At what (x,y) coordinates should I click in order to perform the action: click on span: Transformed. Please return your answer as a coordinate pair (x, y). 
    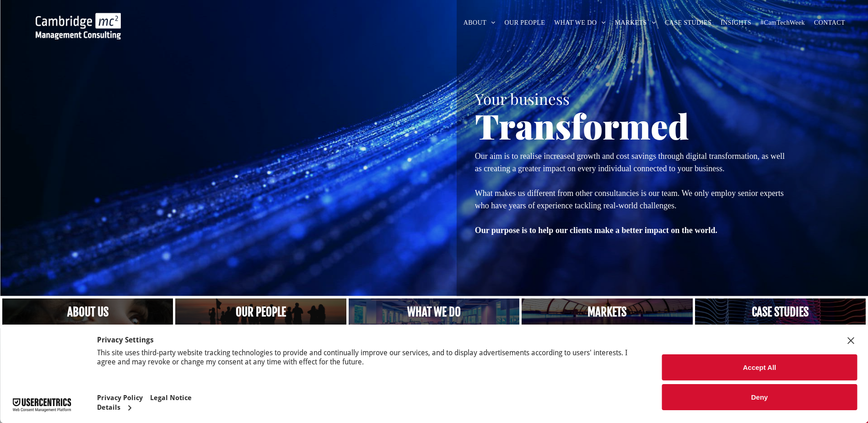
    Looking at the image, I should click on (582, 126).